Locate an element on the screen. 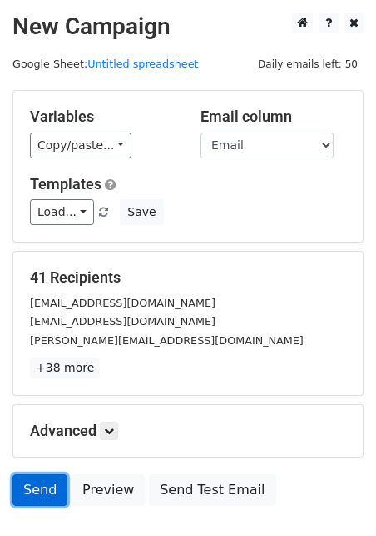  a: Copy/paste... is located at coordinates (81, 145).